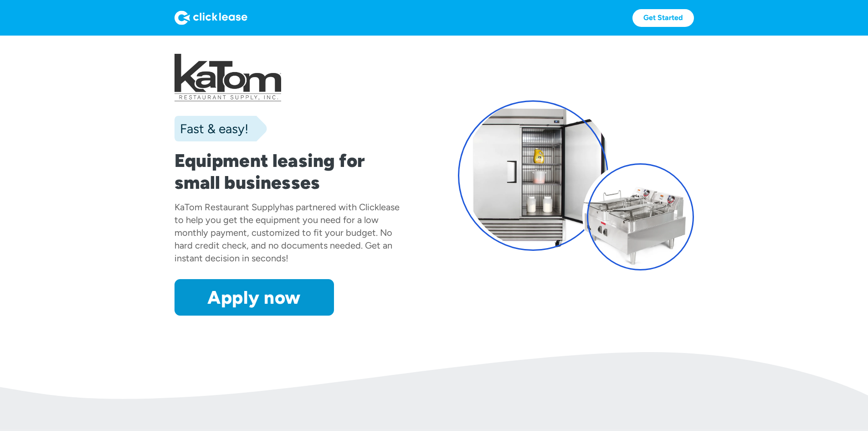 Image resolution: width=868 pixels, height=431 pixels. I want to click on div: Fast & easy!, so click(211, 129).